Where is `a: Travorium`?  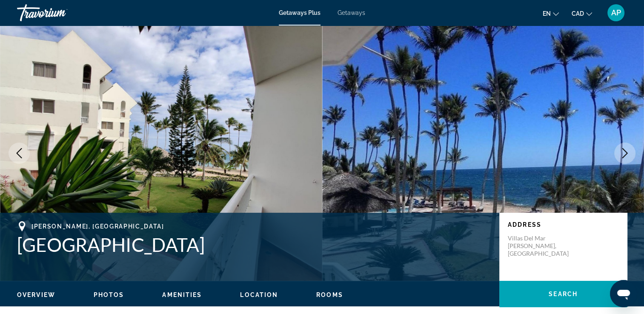 a: Travorium is located at coordinates (59, 13).